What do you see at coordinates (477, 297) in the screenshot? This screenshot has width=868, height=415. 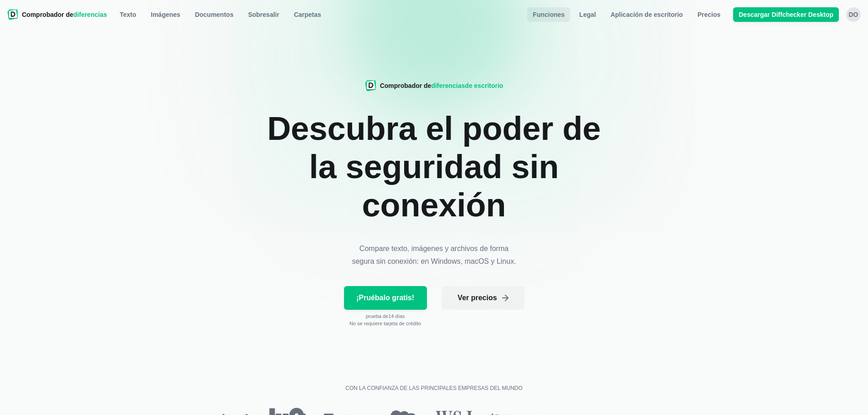 I see `font: Ver precios` at bounding box center [477, 297].